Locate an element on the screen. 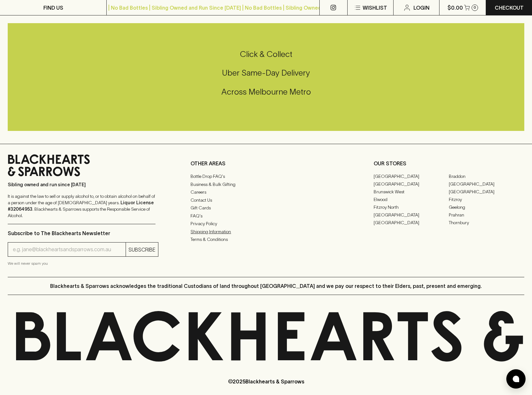  p: Login is located at coordinates (421, 8).